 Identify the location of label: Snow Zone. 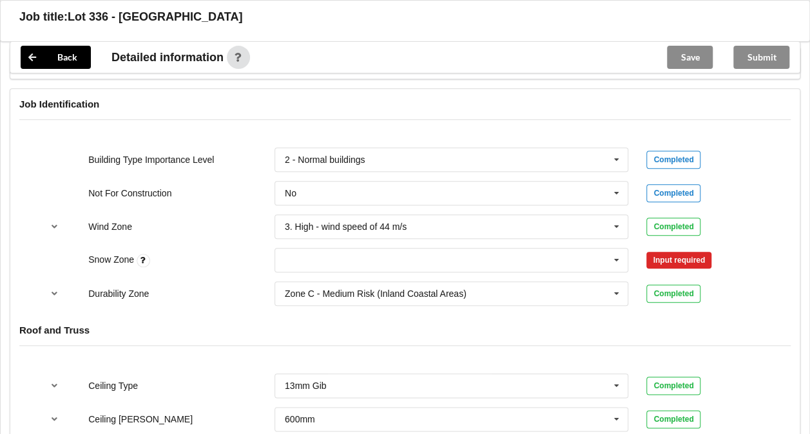
(112, 260).